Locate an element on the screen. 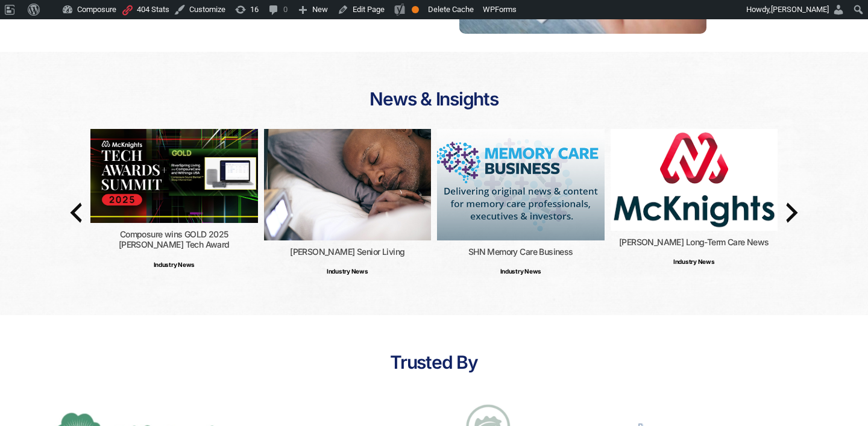  h2: Trusted By is located at coordinates (434, 363).